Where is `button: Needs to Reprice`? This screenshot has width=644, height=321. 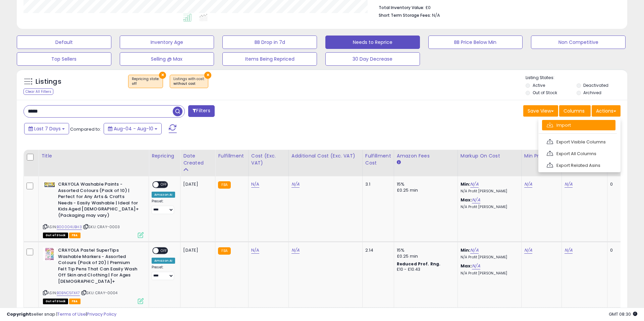 button: Needs to Reprice is located at coordinates (372, 42).